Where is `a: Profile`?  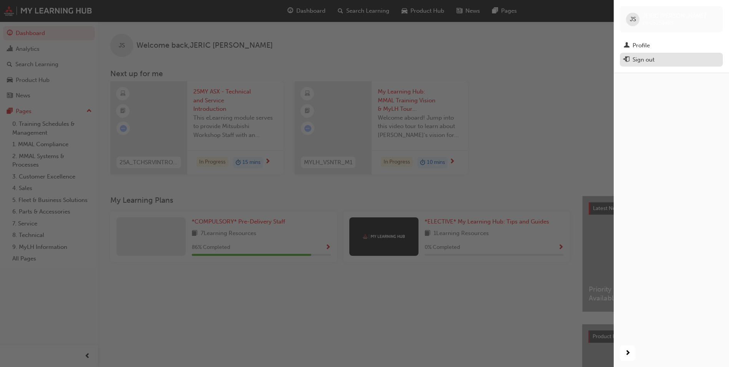
a: Profile is located at coordinates (671, 45).